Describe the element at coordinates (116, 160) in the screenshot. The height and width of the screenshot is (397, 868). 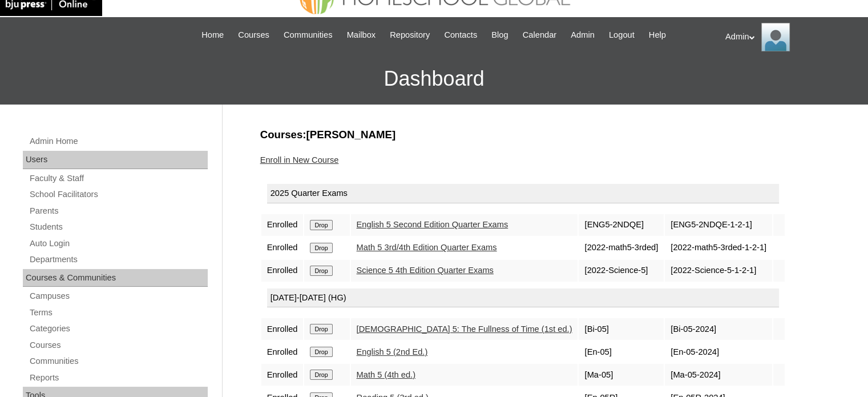
I see `div: Users` at that location.